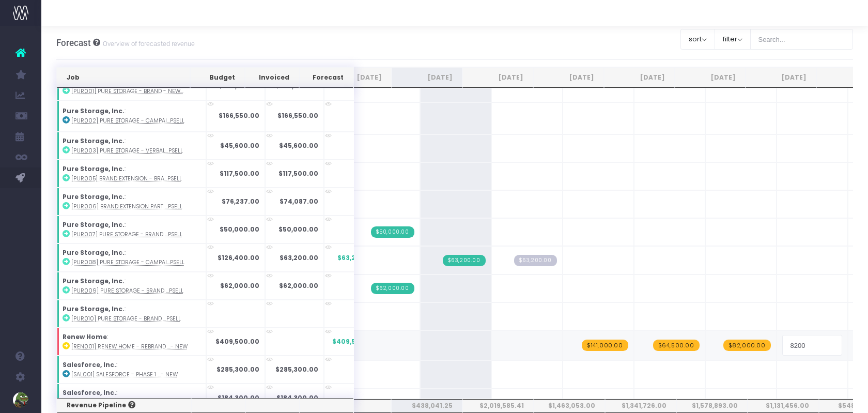  What do you see at coordinates (326, 77) in the screenshot?
I see `th: Forecast` at bounding box center [326, 77].